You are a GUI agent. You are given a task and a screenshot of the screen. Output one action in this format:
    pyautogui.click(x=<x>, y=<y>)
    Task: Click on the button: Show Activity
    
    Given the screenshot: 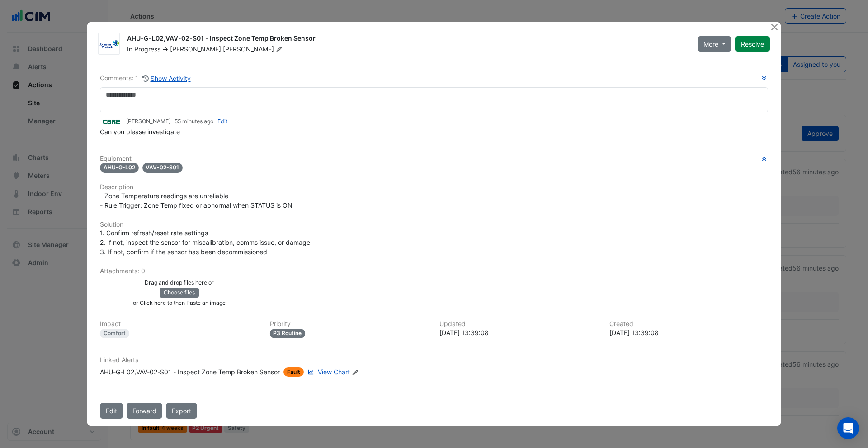 What is the action you would take?
    pyautogui.click(x=167, y=78)
    